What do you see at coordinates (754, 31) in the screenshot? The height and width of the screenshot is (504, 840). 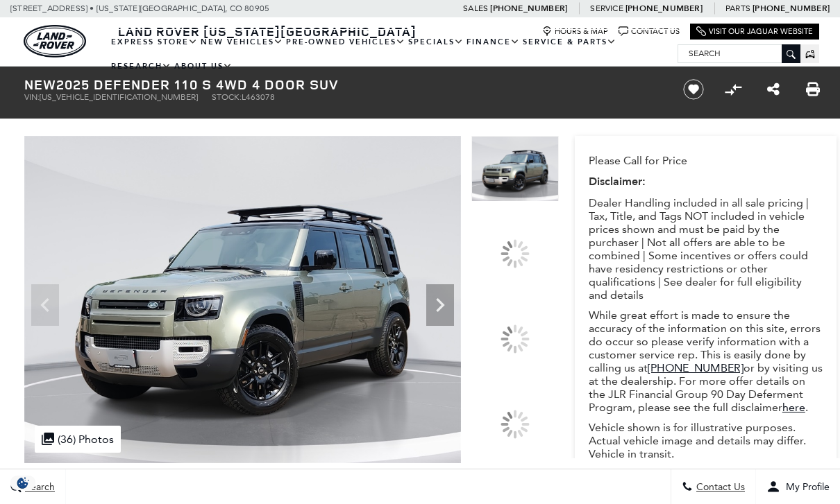 I see `a: Visit Our Jaguar Website` at bounding box center [754, 31].